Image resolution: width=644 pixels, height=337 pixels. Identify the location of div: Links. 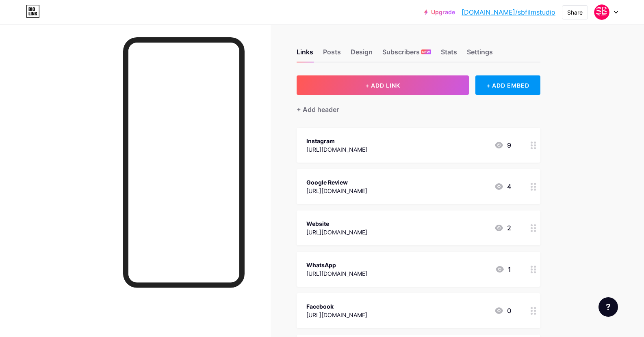
(304, 55).